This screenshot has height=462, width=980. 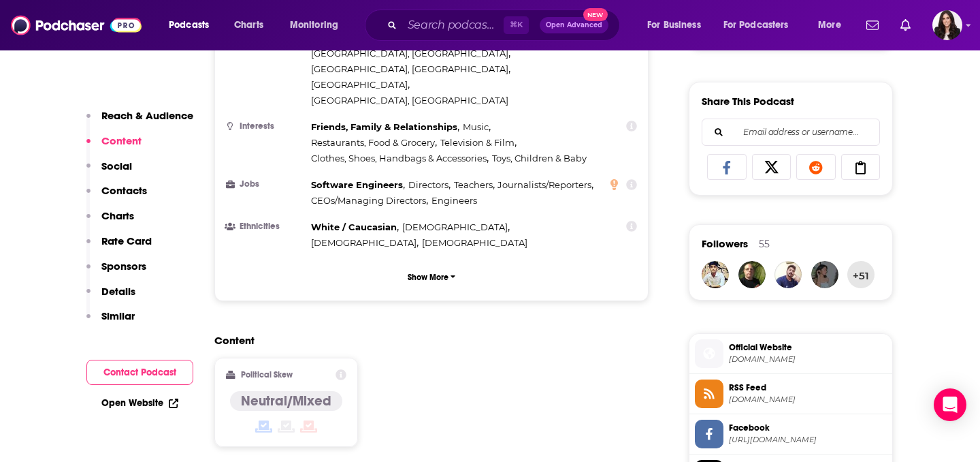 What do you see at coordinates (824, 274) in the screenshot?
I see `a: katrinavenesse` at bounding box center [824, 274].